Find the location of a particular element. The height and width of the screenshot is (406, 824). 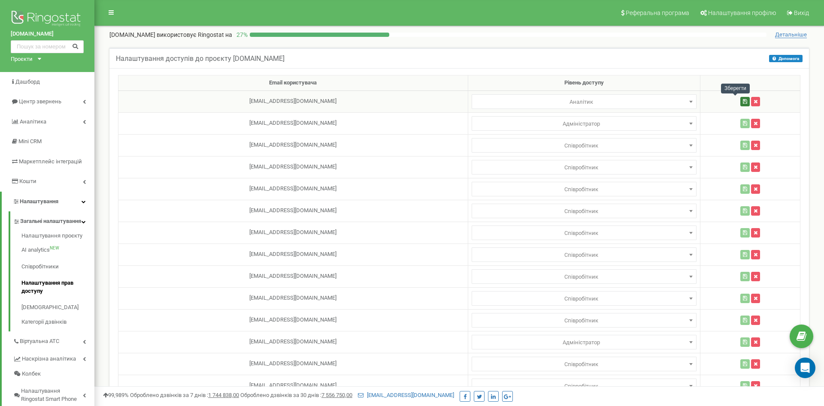

a: Колбек is located at coordinates (54, 374).